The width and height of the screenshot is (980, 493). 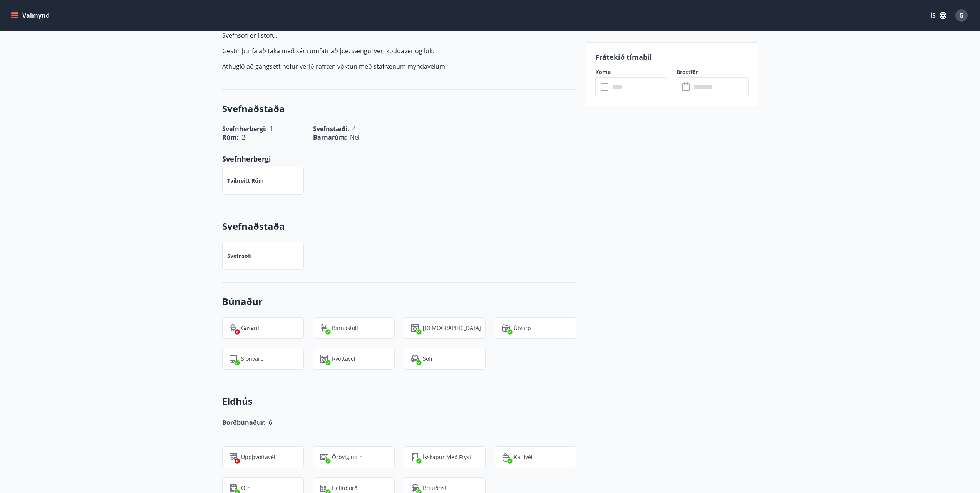 I want to click on p: Gasgrill, so click(x=250, y=328).